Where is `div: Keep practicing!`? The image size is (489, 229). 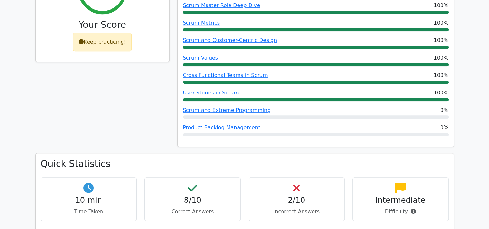 div: Keep practicing! is located at coordinates (102, 42).